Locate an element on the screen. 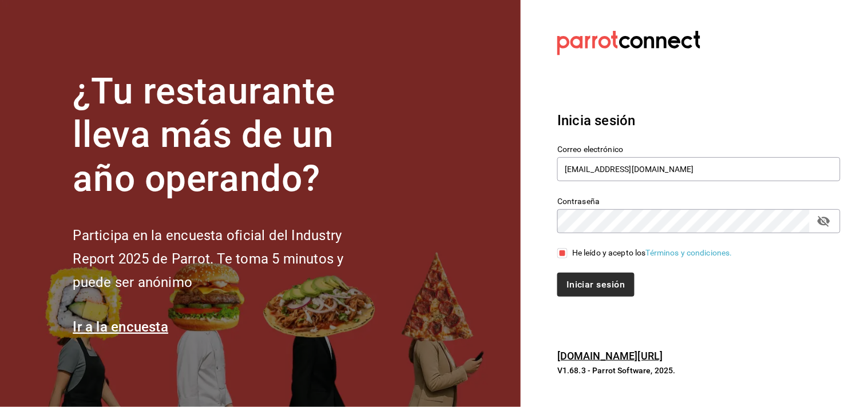 The width and height of the screenshot is (868, 407). label: Correo electrónico is located at coordinates (699, 149).